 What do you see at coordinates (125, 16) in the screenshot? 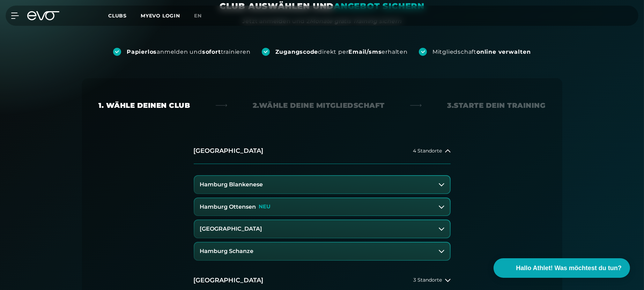
I see `a: Clubs` at bounding box center [125, 16].